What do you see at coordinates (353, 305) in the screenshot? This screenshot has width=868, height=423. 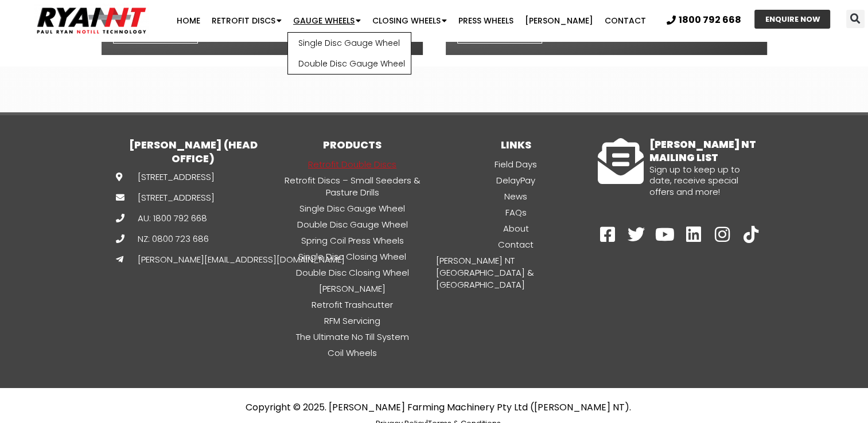 I see `a: Retrofit Trashcutter` at bounding box center [353, 305].